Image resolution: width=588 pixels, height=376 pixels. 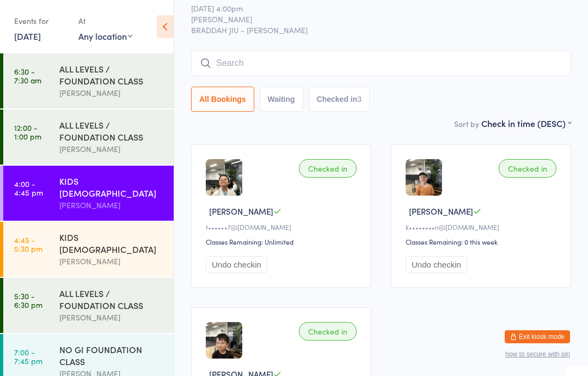 I want to click on div: Classes Remaining: 0 this week, so click(x=482, y=242).